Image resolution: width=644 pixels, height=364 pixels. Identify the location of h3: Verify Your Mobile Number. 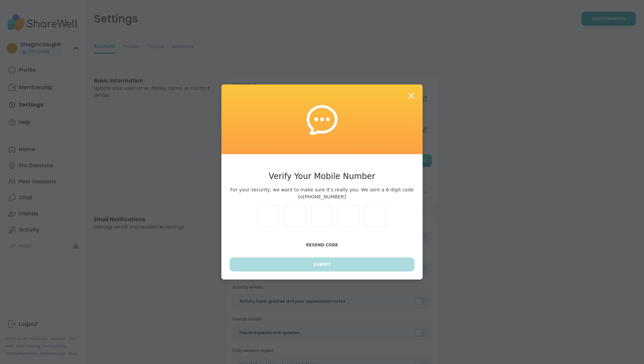
(322, 176).